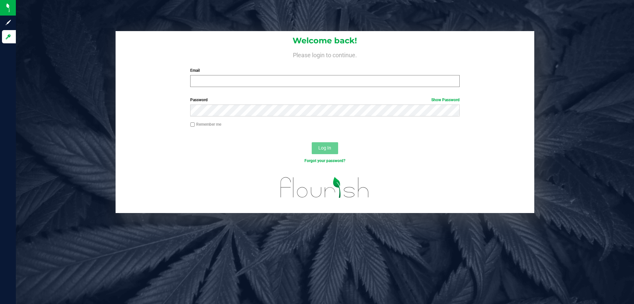  Describe the element at coordinates (325, 148) in the screenshot. I see `span: Log In` at that location.